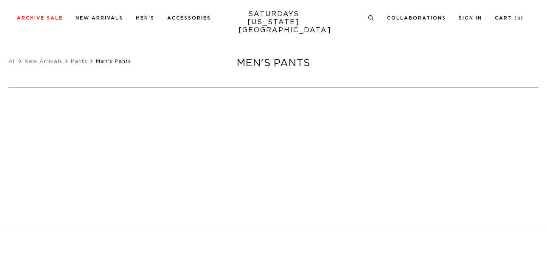 The width and height of the screenshot is (547, 254). Describe the element at coordinates (145, 18) in the screenshot. I see `a: Men's` at that location.